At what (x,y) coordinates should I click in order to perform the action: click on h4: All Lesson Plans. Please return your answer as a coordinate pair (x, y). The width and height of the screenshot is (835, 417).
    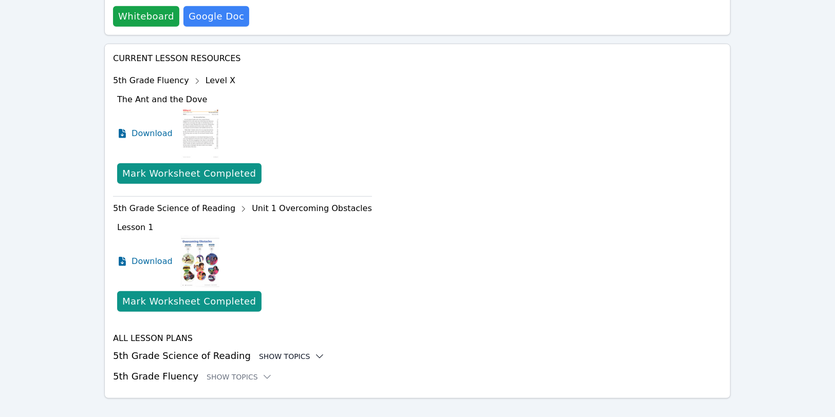
    Looking at the image, I should click on (417, 339).